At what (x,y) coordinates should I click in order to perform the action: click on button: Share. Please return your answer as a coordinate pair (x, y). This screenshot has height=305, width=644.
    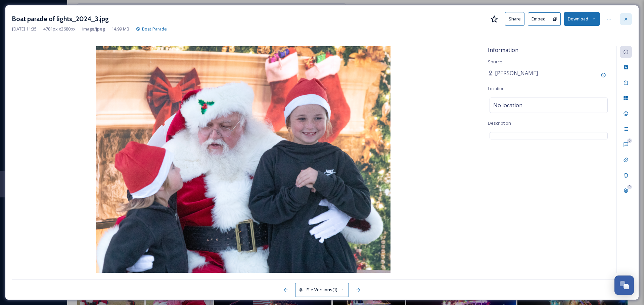
    Looking at the image, I should click on (515, 19).